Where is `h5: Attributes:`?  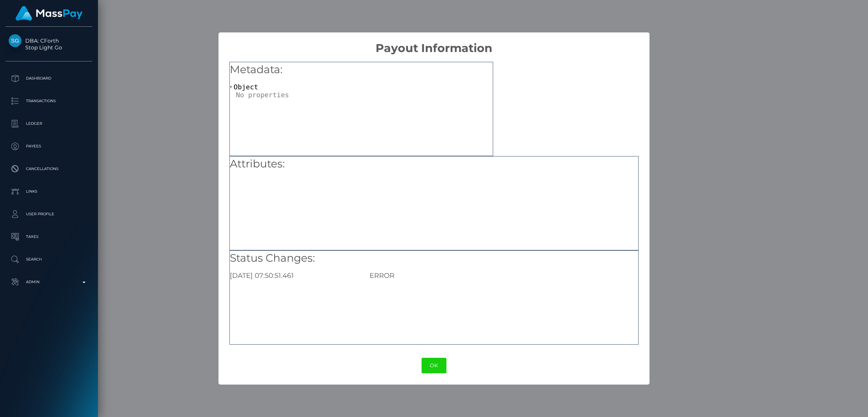
h5: Attributes: is located at coordinates (434, 164).